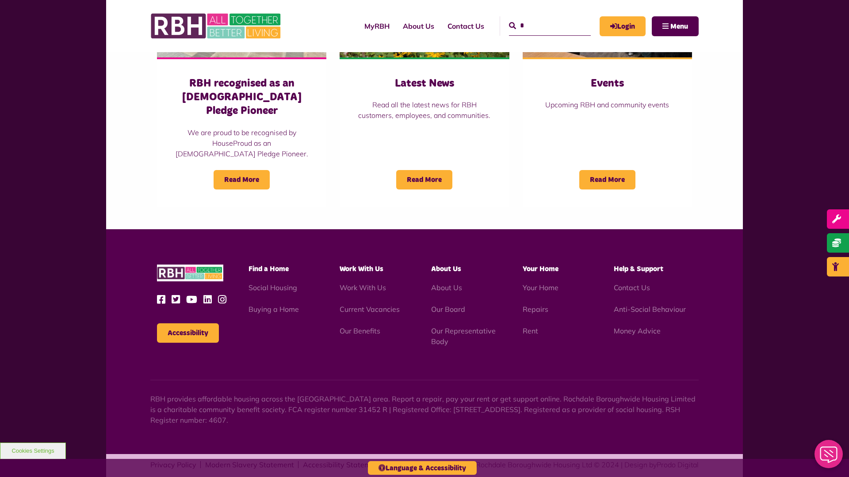  Describe the element at coordinates (422, 468) in the screenshot. I see `button: Language & Accessibility` at that location.